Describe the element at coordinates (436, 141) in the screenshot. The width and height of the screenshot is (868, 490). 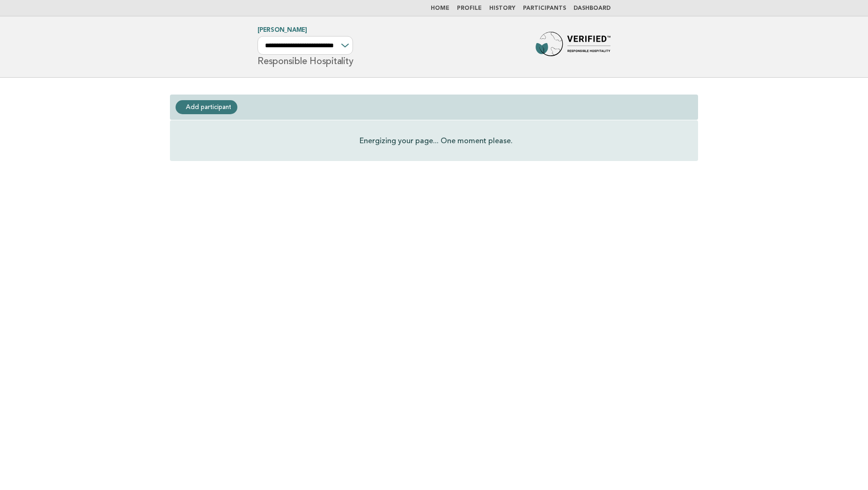
I see `p: Energizing your page... One moment please.` at that location.